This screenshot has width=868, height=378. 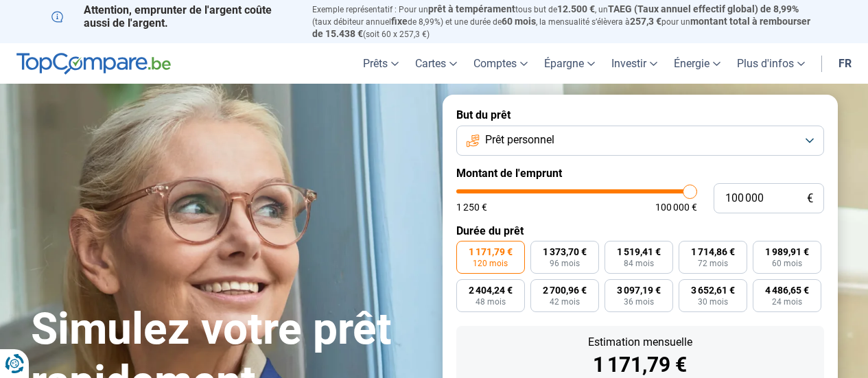 What do you see at coordinates (472, 207) in the screenshot?
I see `span: 1 250 €` at bounding box center [472, 207].